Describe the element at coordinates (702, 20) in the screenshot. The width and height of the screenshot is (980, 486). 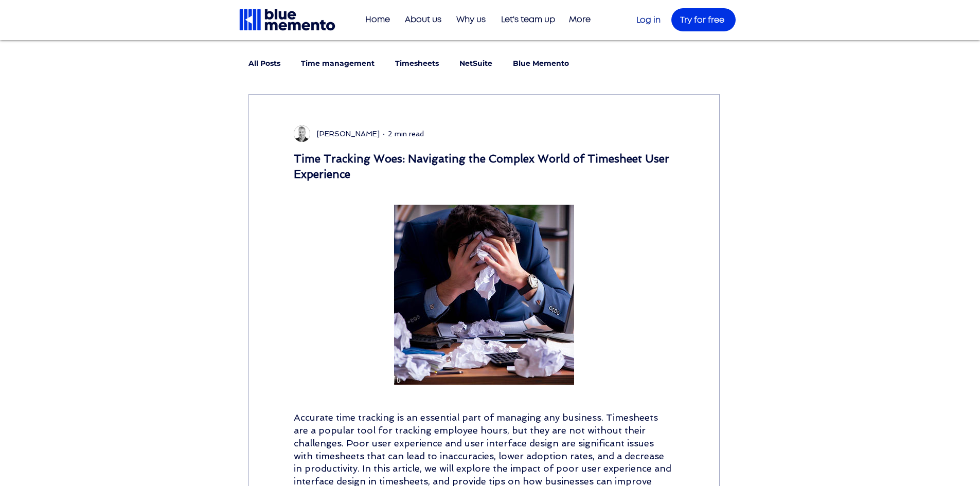
I see `span: Try for free` at that location.